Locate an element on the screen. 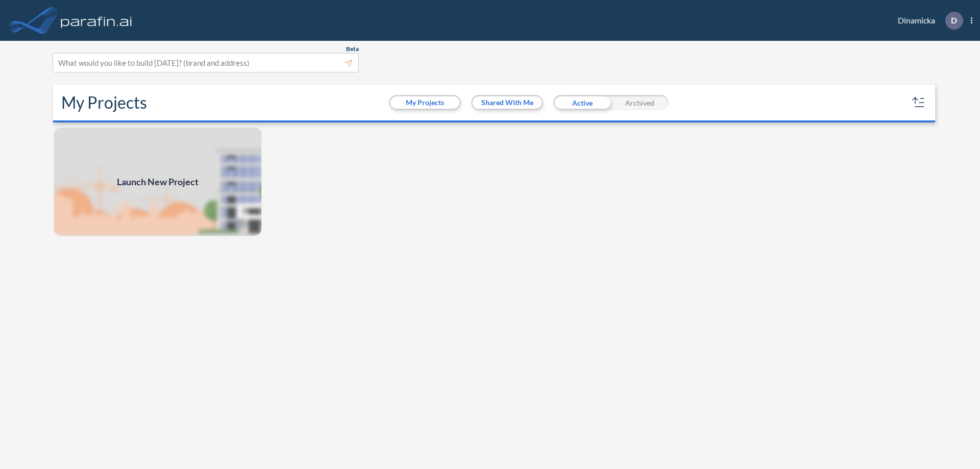  span: Launch New Project is located at coordinates (157, 182).